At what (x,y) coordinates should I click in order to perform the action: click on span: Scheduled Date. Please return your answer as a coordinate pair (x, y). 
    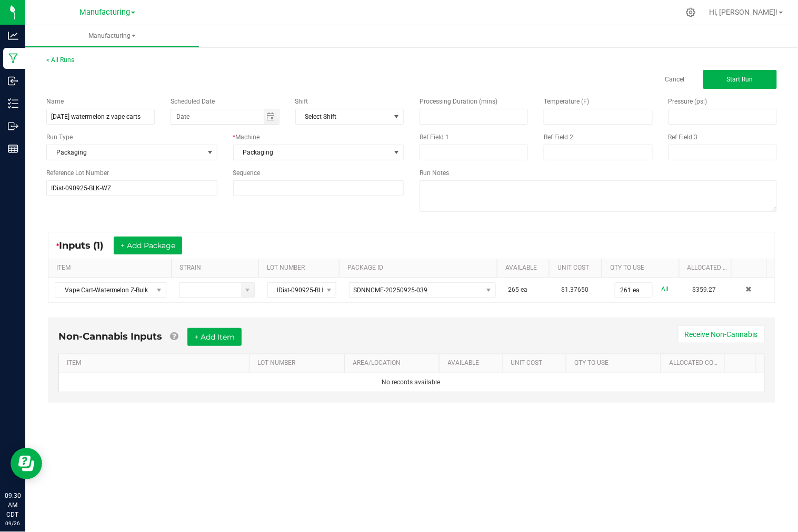
    Looking at the image, I should click on (193, 102).